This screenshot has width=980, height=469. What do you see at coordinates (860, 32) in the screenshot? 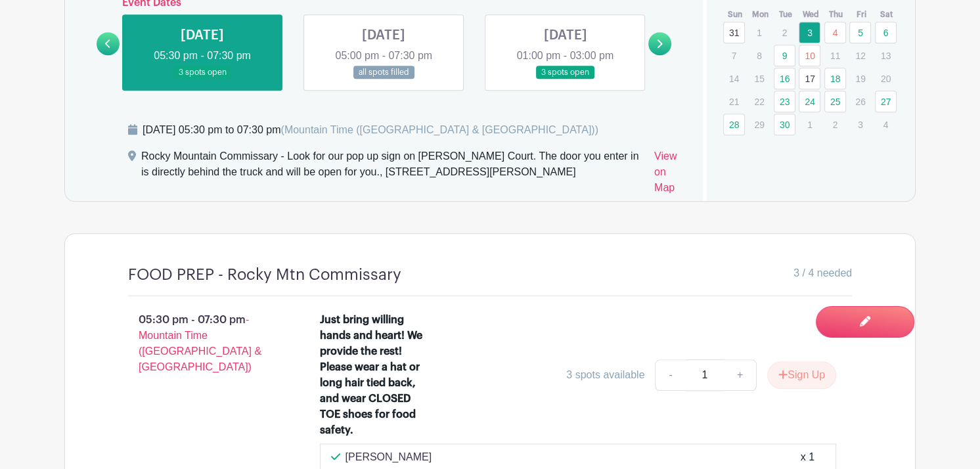
I see `a: 5` at bounding box center [860, 32].